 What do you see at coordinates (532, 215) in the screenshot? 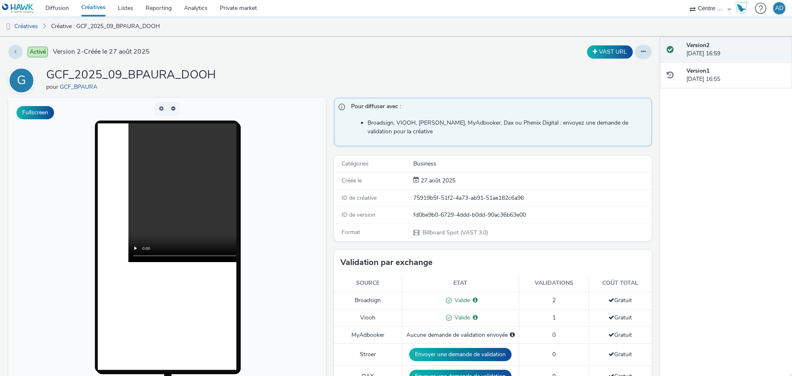
I see `div: fd0be9b0-6729-4ddd-b0dd-90ac36b63e00` at bounding box center [532, 215].